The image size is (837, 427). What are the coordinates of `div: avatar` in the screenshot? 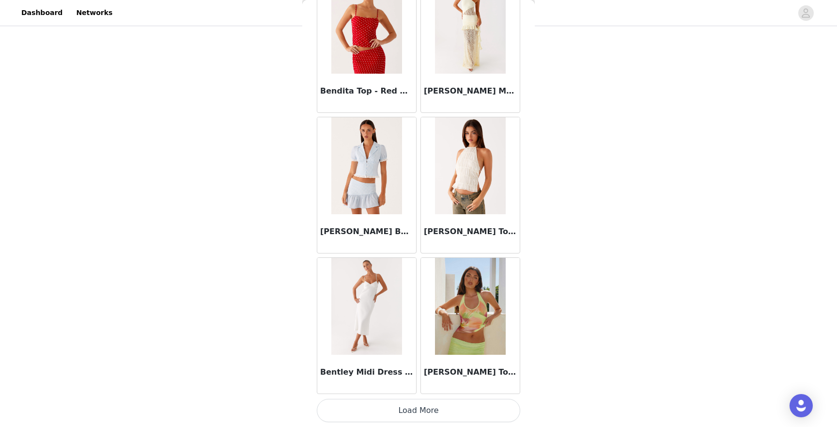 It's located at (805, 13).